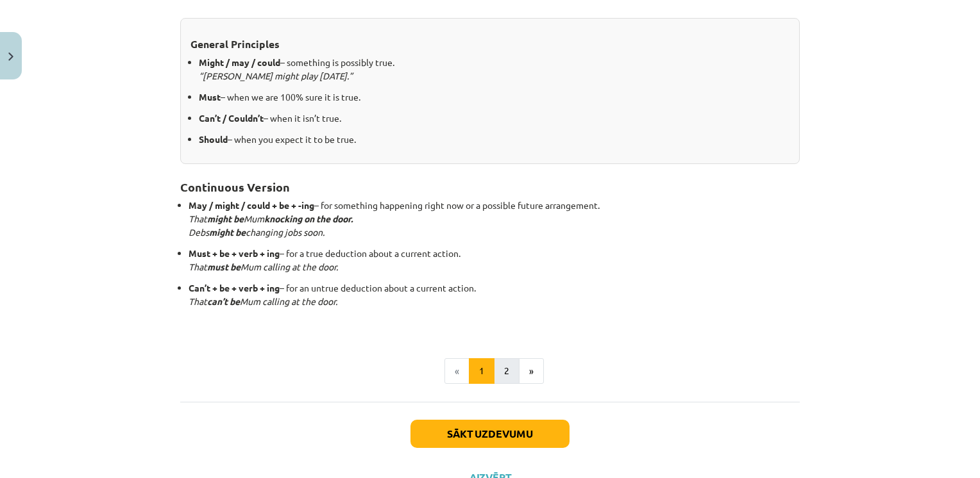 Image resolution: width=980 pixels, height=478 pixels. What do you see at coordinates (252, 205) in the screenshot?
I see `strong: May / might / could + be + -ing` at bounding box center [252, 205].